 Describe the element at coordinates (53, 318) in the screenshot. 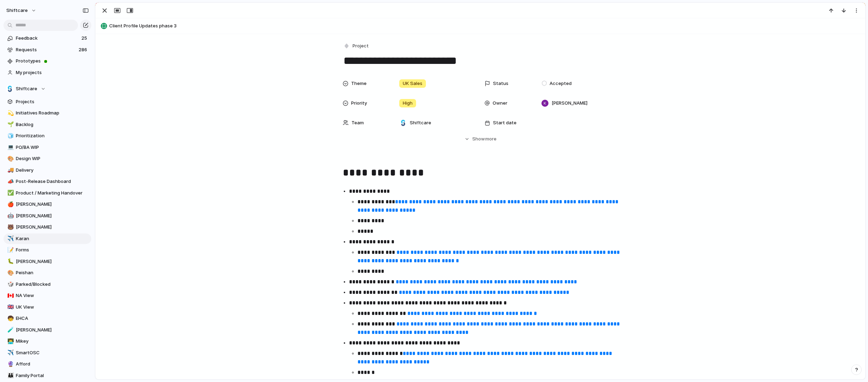

I see `span: EHCA` at that location.